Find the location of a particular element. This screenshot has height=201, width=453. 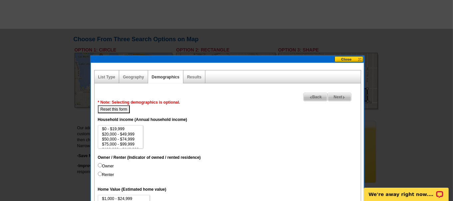

p: We're away right now. Please check back later! is located at coordinates (42, 14).